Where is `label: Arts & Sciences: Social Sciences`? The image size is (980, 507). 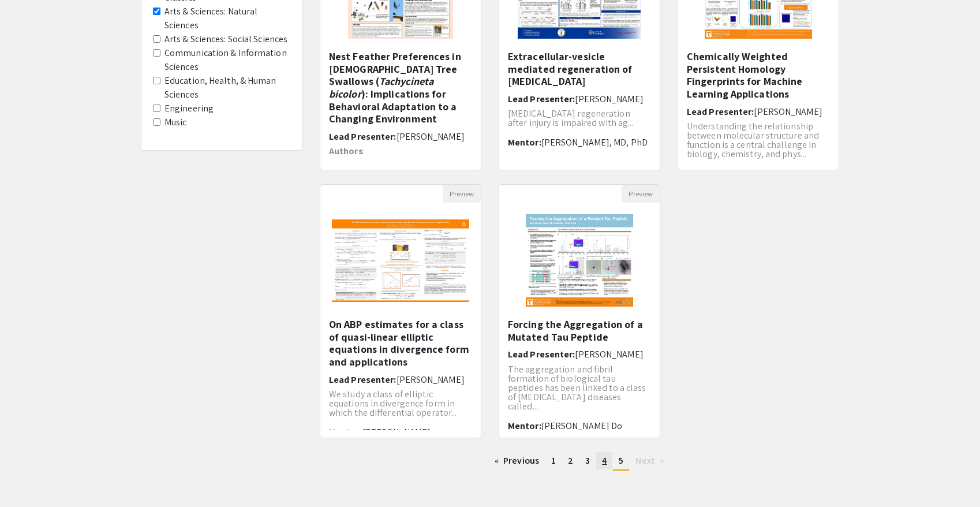
label: Arts & Sciences: Social Sciences is located at coordinates (226, 40).